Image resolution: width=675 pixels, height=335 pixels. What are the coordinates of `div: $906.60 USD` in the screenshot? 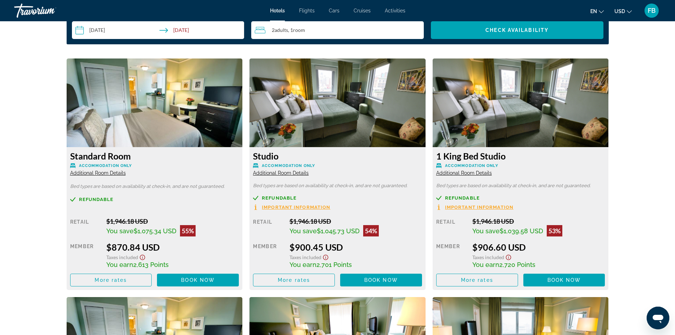 It's located at (538, 247).